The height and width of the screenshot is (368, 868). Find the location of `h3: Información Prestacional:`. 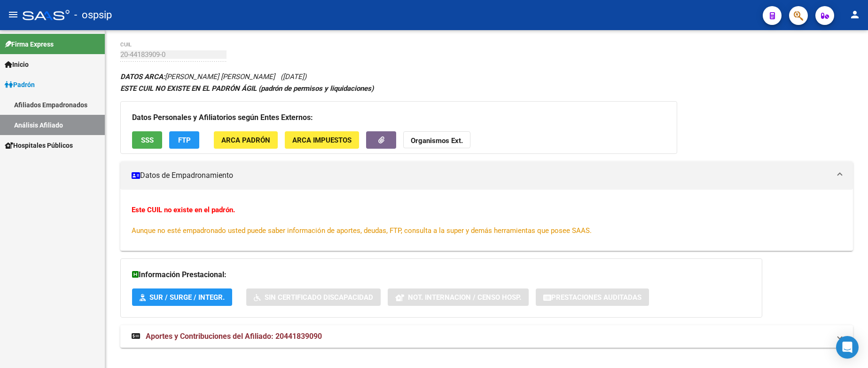

h3: Información Prestacional: is located at coordinates (442, 275).